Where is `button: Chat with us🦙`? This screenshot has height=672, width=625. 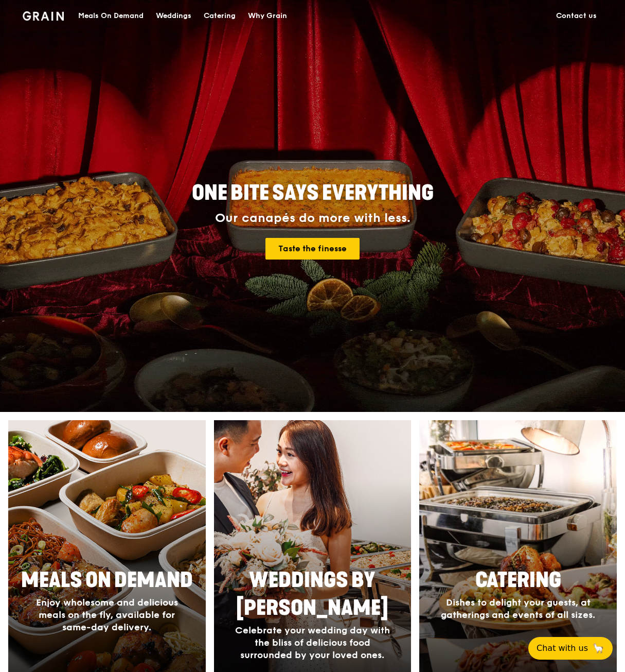
button: Chat with us🦙 is located at coordinates (570, 648).